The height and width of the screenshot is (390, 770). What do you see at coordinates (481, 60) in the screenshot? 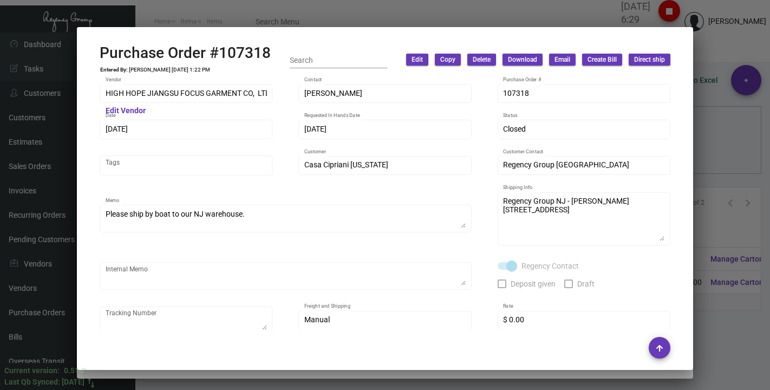
I see `span: Delete` at bounding box center [481, 60].